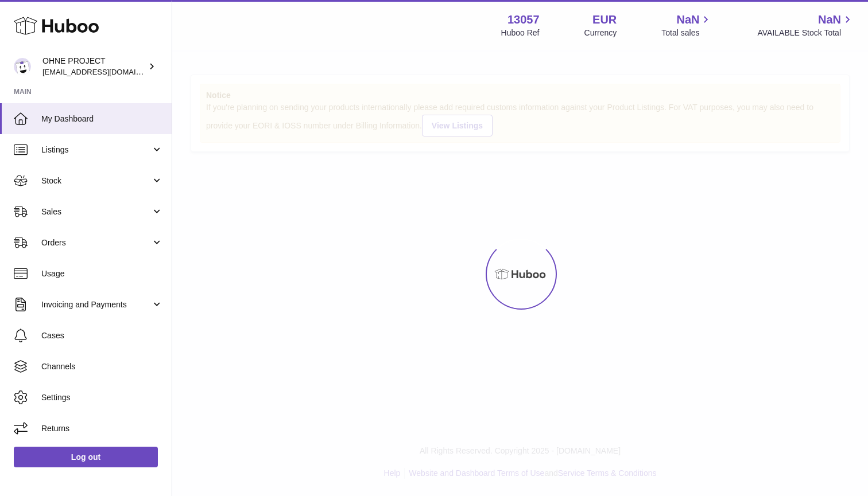  What do you see at coordinates (94, 66) in the screenshot?
I see `div: OHNE PROJECT` at bounding box center [94, 66].